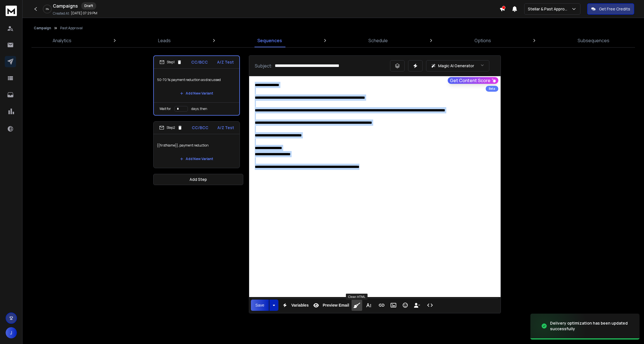 This screenshot has width=644, height=344. What do you see at coordinates (197, 80) in the screenshot?
I see `p: 50-70 % payment reduction as discussed` at bounding box center [197, 80].